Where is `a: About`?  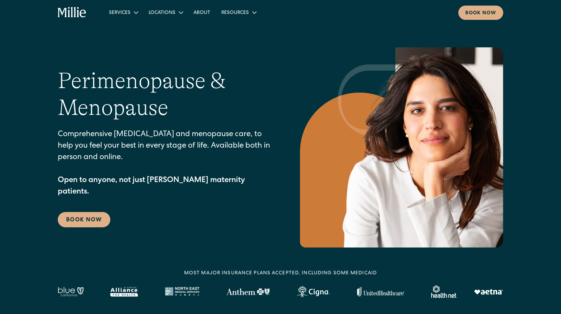 a: About is located at coordinates (202, 12).